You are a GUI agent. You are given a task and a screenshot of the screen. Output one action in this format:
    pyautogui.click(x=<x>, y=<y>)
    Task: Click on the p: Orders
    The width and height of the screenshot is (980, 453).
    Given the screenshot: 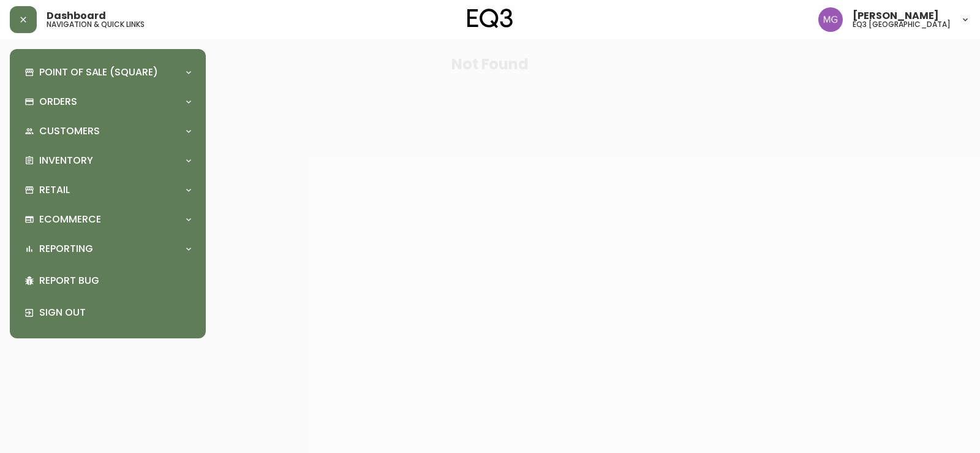 What is the action you would take?
    pyautogui.click(x=58, y=102)
    